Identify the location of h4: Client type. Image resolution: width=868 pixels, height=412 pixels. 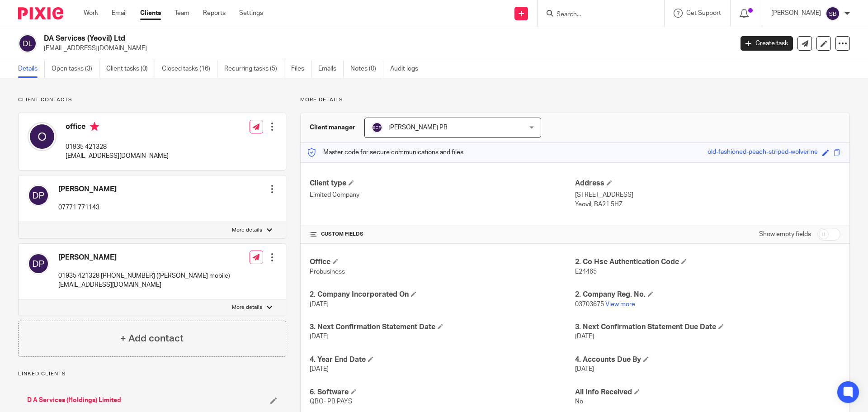
(442, 183).